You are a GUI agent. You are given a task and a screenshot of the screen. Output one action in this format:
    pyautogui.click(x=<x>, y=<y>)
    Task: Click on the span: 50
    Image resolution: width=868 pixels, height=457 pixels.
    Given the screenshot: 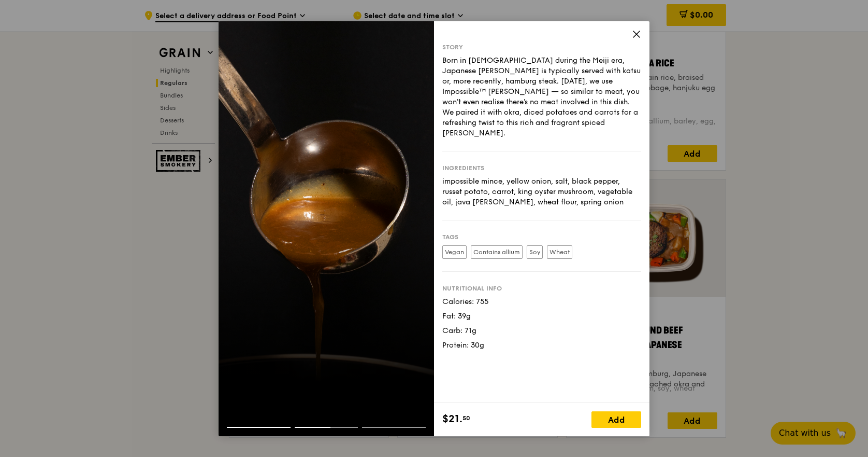 What is the action you would take?
    pyautogui.click(x=466, y=418)
    